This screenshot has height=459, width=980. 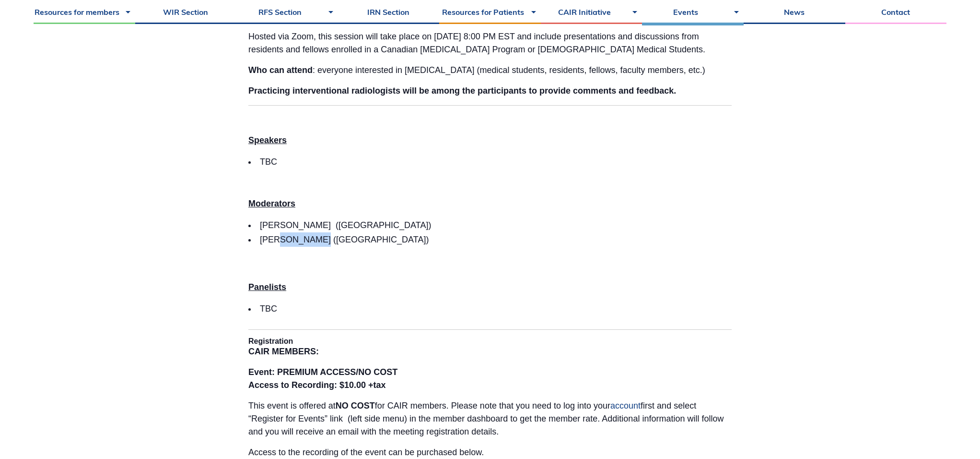 What do you see at coordinates (490, 452) in the screenshot?
I see `p: Access to the recording of the event can be purchased below.` at bounding box center [490, 452].